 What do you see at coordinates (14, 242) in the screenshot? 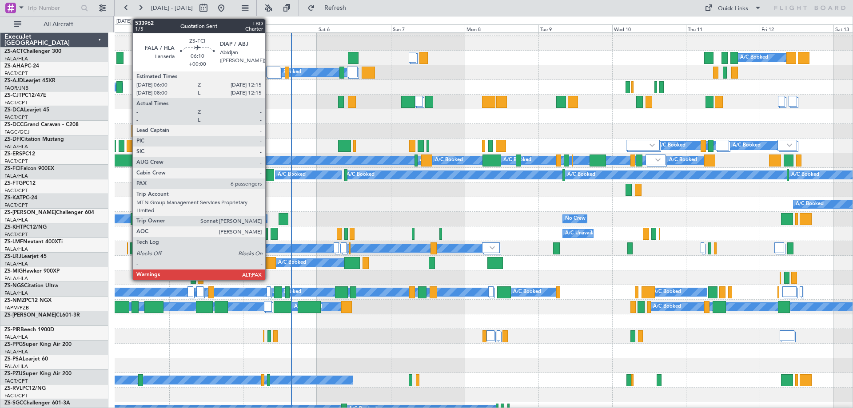
I see `span: ZS-LMF` at bounding box center [14, 242].